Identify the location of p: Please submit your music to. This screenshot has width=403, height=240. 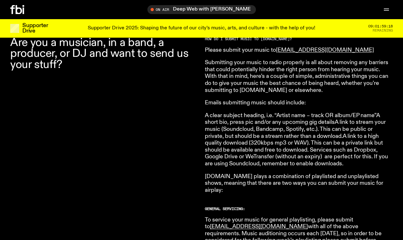
(297, 50).